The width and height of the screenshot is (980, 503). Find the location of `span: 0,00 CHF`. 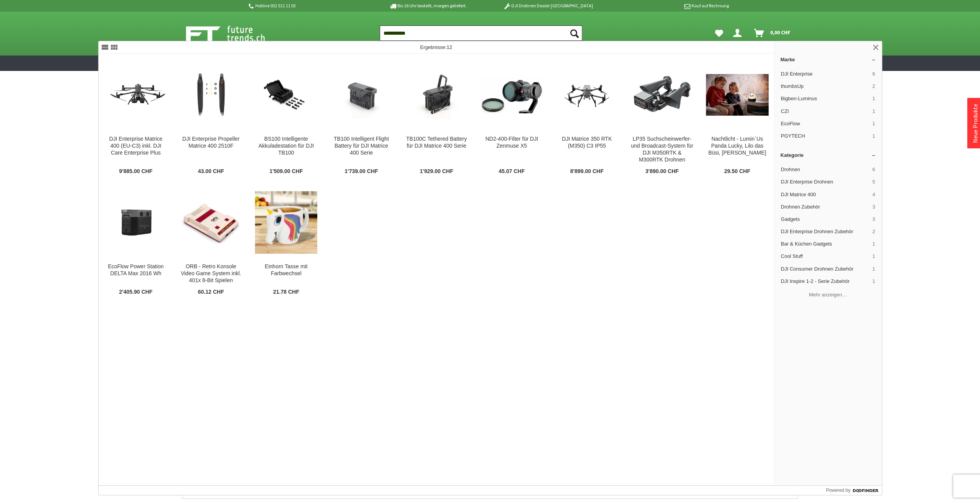

span: 0,00 CHF is located at coordinates (780, 32).